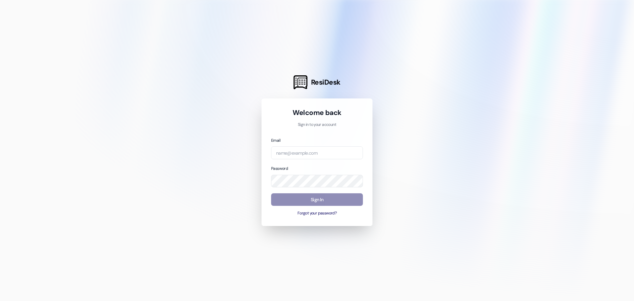  What do you see at coordinates (317, 113) in the screenshot?
I see `h1: Welcome back` at bounding box center [317, 113].